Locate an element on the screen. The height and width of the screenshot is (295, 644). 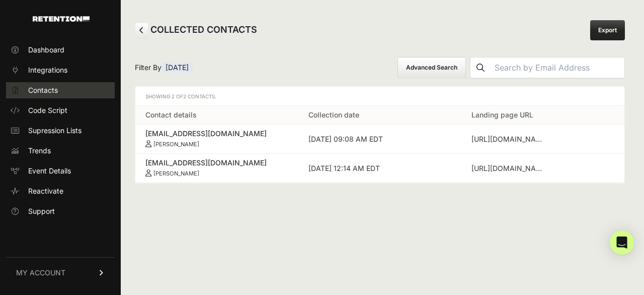
a: Trends is located at coordinates (60, 151).